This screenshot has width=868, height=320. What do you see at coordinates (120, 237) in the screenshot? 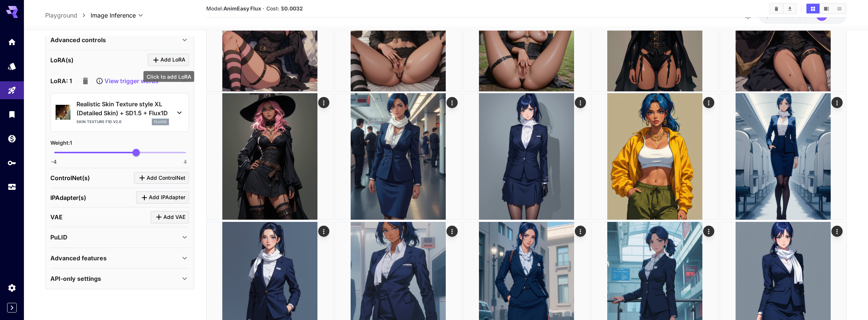
I see `div: PuLID` at bounding box center [120, 237].